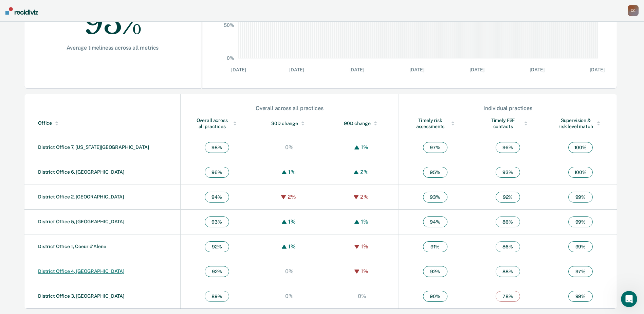  Describe the element at coordinates (508, 108) in the screenshot. I see `div: Individual practices` at that location.